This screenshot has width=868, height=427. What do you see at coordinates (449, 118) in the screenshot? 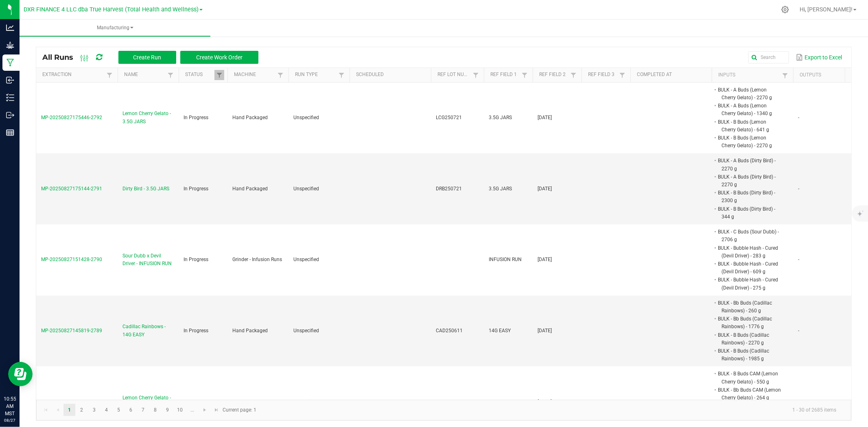
I see `span: LCG250721` at bounding box center [449, 118].